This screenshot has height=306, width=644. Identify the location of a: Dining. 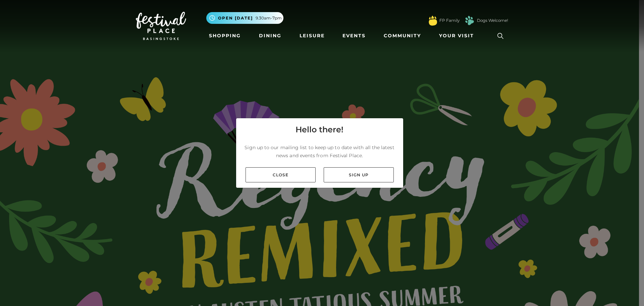
(270, 36).